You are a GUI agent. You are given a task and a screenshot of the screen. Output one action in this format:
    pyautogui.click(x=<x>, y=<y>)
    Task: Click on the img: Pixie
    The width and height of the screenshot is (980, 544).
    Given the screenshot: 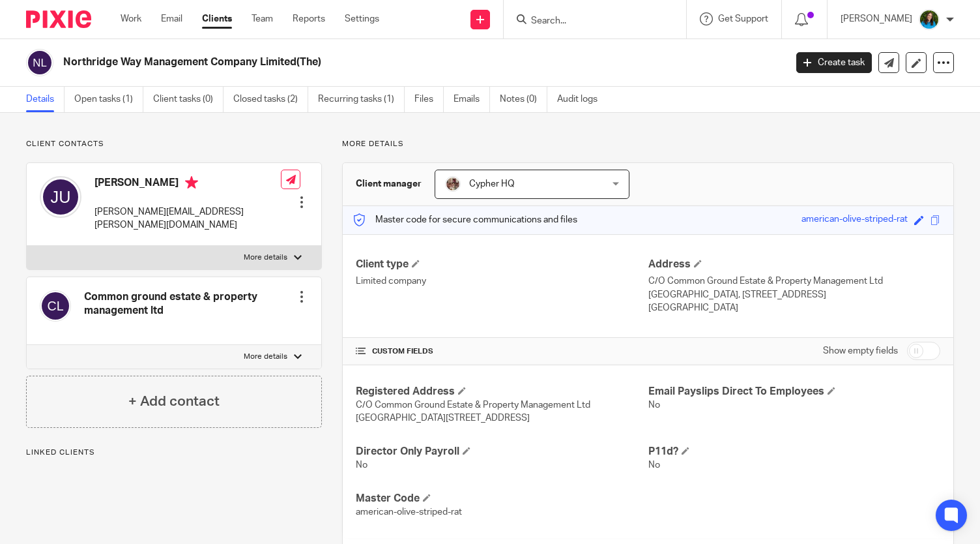 What is the action you would take?
    pyautogui.click(x=59, y=19)
    